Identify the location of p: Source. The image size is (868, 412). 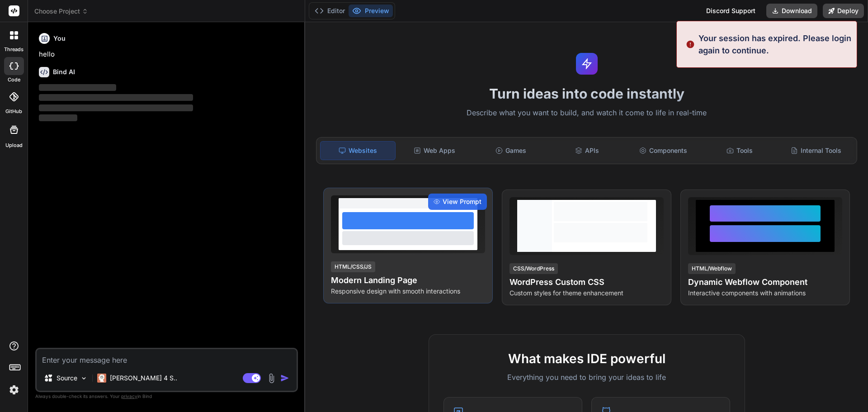
(67, 378).